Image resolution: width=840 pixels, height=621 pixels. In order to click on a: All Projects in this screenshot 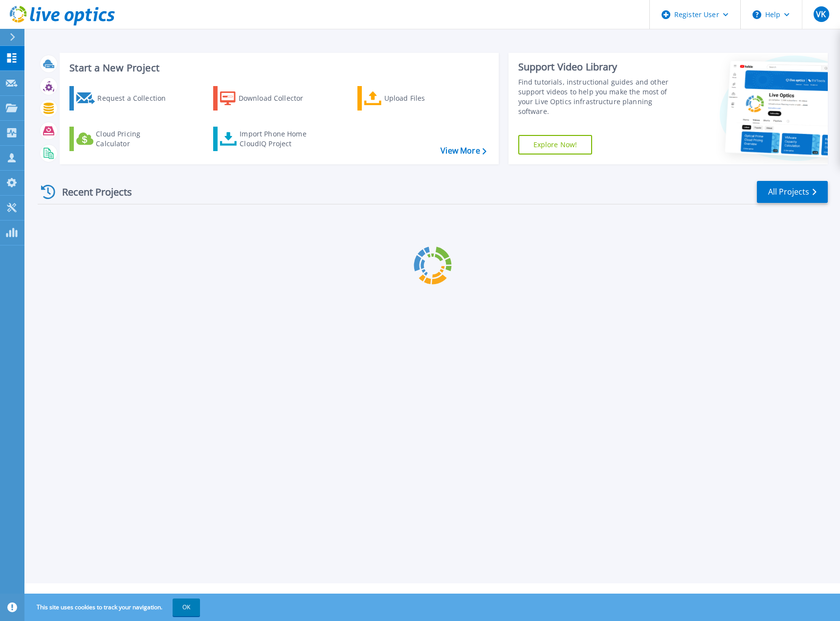, I will do `click(792, 192)`.